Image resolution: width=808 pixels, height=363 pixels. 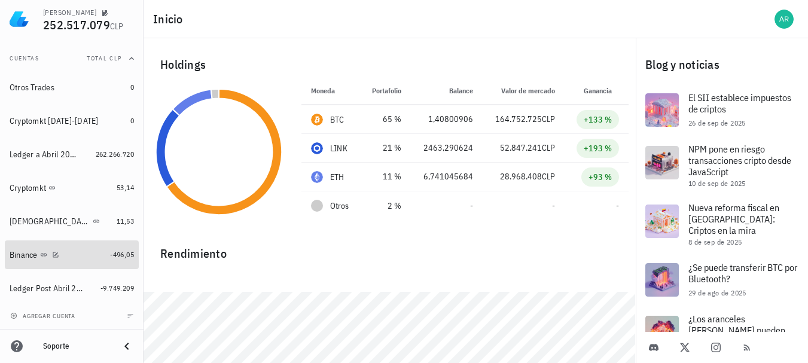 What do you see at coordinates (125, 187) in the screenshot?
I see `span: 53,14` at bounding box center [125, 187].